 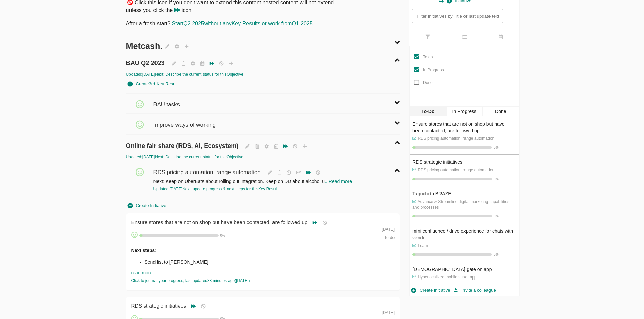 What do you see at coordinates (152, 84) in the screenshot?
I see `button: Create3rd Key Result` at bounding box center [152, 84].